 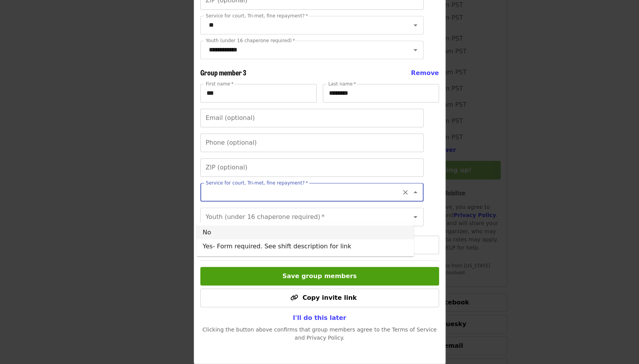 What do you see at coordinates (312, 143) in the screenshot?
I see `input: Phone (optional)` at bounding box center [312, 143].